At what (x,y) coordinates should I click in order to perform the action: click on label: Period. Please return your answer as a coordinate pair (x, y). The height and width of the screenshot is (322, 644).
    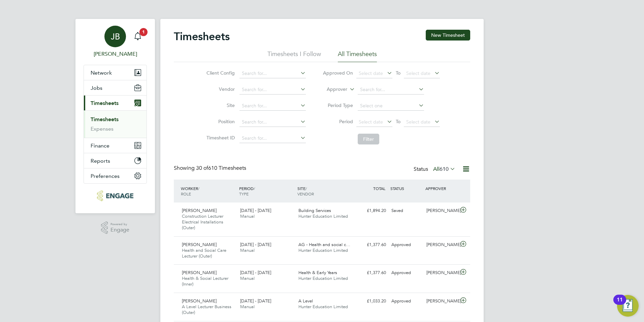
    Looking at the image, I should click on (338, 122).